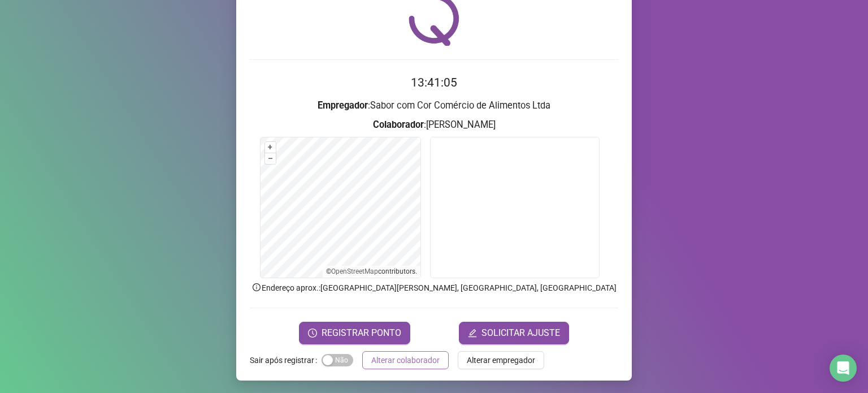  Describe the element at coordinates (513, 333) in the screenshot. I see `button: editSOLICITAR AJUSTE` at that location.